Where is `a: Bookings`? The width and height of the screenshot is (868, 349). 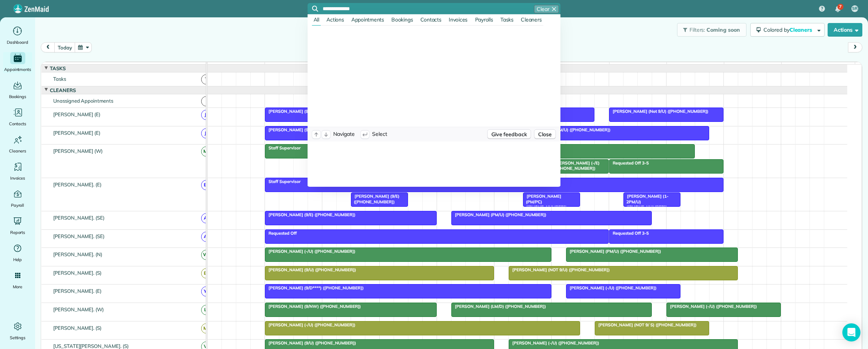
a: Bookings is located at coordinates (17, 90).